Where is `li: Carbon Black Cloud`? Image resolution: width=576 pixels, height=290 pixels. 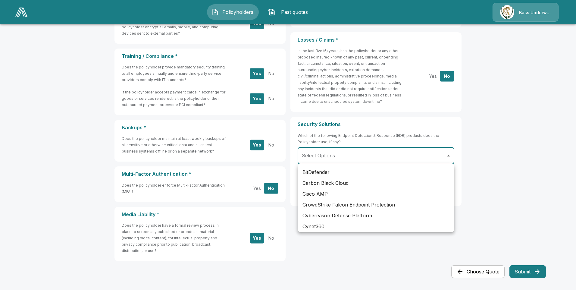
li: Carbon Black Cloud is located at coordinates (376, 183).